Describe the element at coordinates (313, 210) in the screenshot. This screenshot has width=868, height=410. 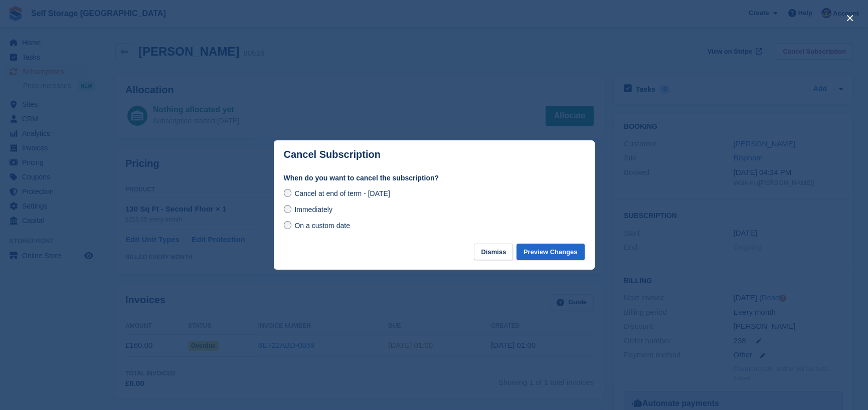
I see `span: Immediately` at that location.